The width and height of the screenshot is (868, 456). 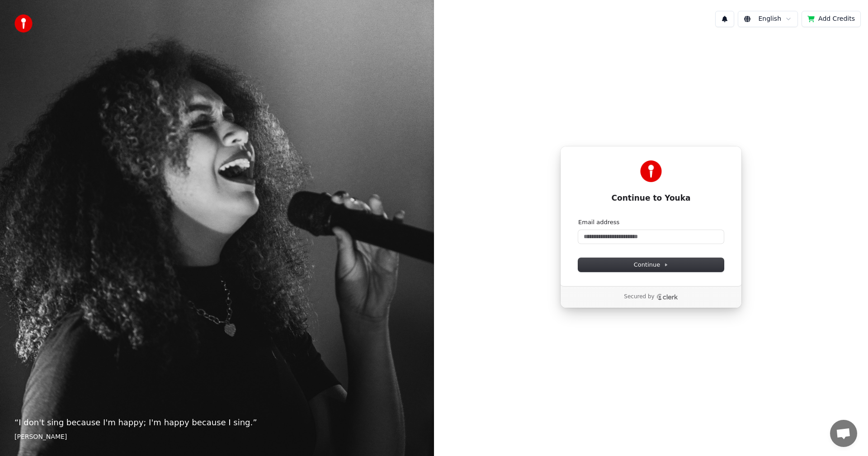 I want to click on a: Clerk logo, so click(x=667, y=297).